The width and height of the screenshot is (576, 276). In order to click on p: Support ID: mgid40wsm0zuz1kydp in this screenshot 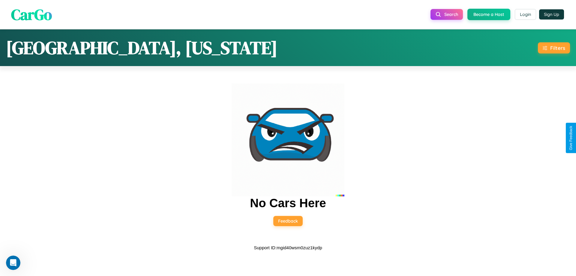, I will do `click(288, 247)`.